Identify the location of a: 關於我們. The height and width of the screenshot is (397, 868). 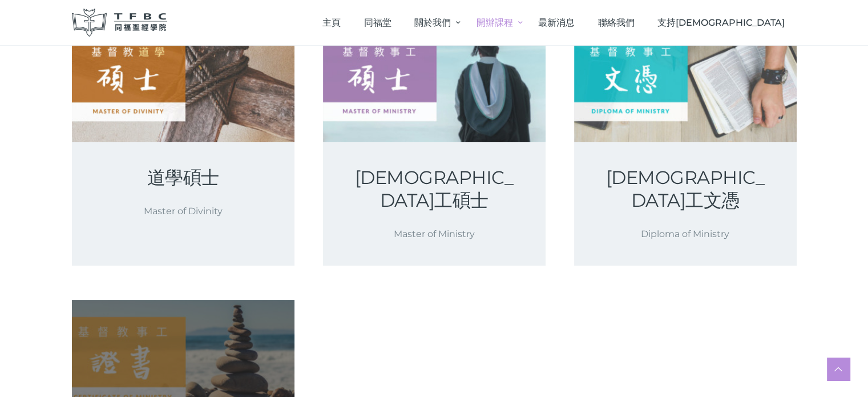
(433, 22).